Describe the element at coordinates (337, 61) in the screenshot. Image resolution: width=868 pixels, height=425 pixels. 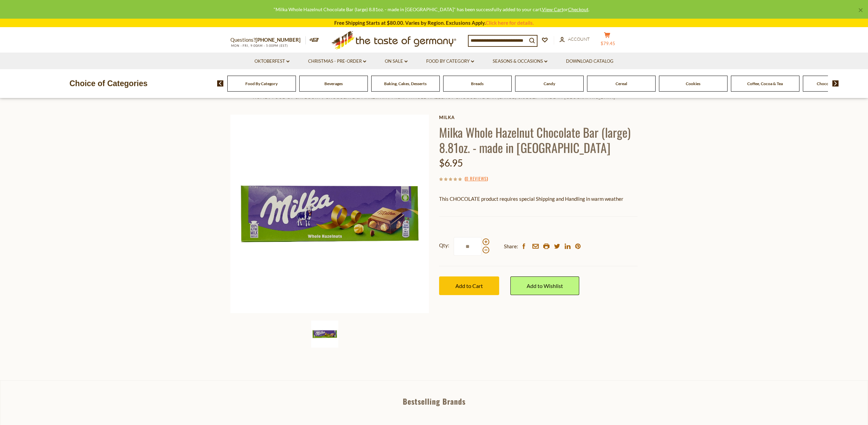
I see `a: Christmas - PRE-ORDER` at that location.